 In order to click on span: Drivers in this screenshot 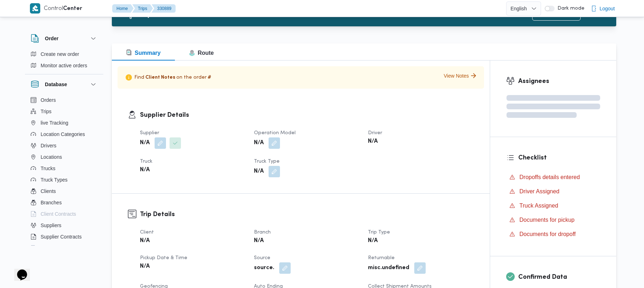, I will do `click(48, 146)`.